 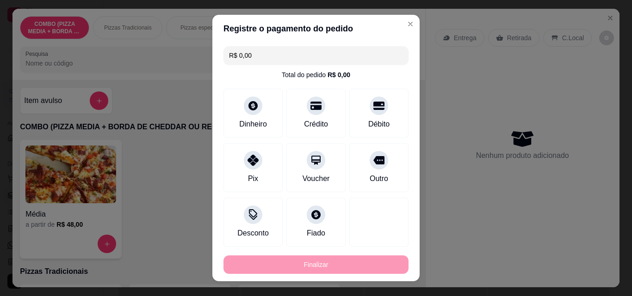 I want to click on div: Desconto, so click(x=253, y=233).